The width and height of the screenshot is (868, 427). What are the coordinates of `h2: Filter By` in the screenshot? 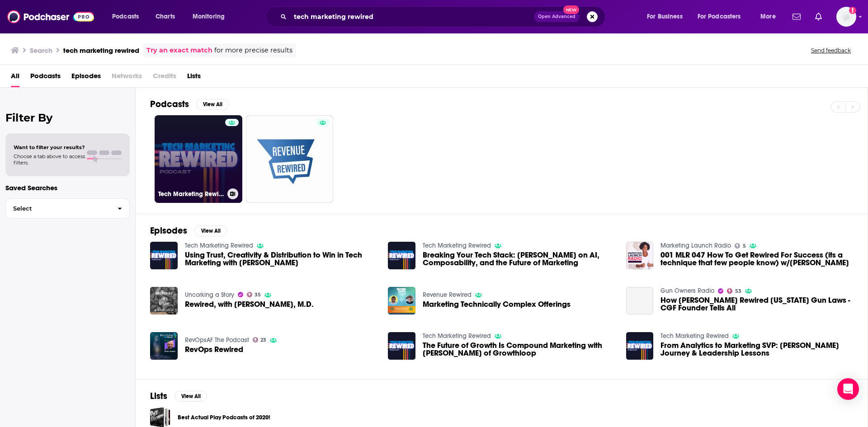 It's located at (67, 117).